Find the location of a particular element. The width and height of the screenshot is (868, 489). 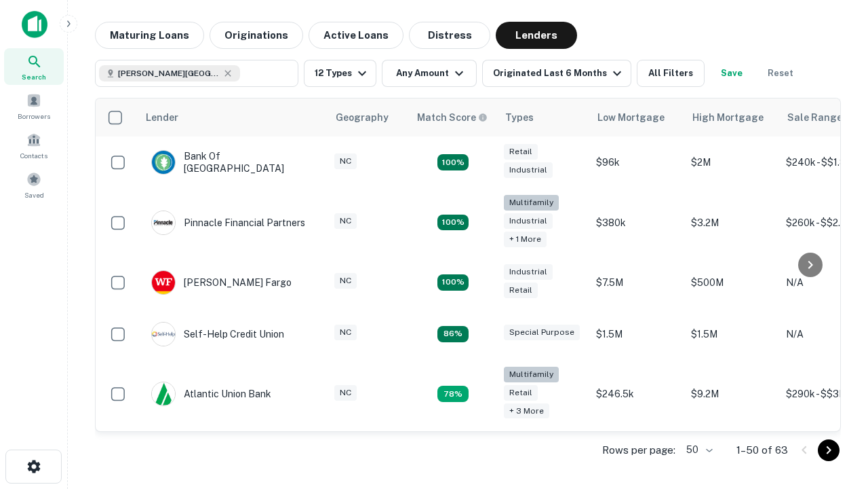

button: All Filters is located at coordinates (671, 73).